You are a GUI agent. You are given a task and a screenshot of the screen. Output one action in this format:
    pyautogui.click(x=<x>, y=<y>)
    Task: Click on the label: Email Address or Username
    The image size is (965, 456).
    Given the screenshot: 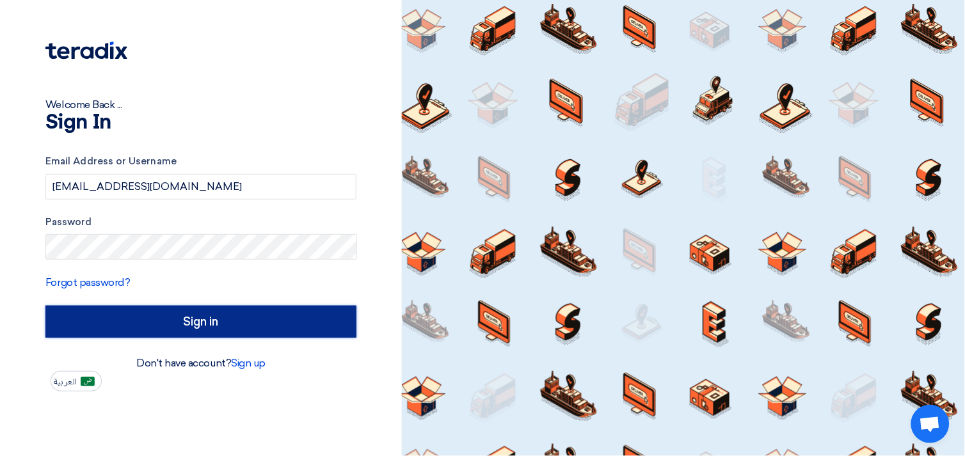 What is the action you would take?
    pyautogui.click(x=201, y=161)
    